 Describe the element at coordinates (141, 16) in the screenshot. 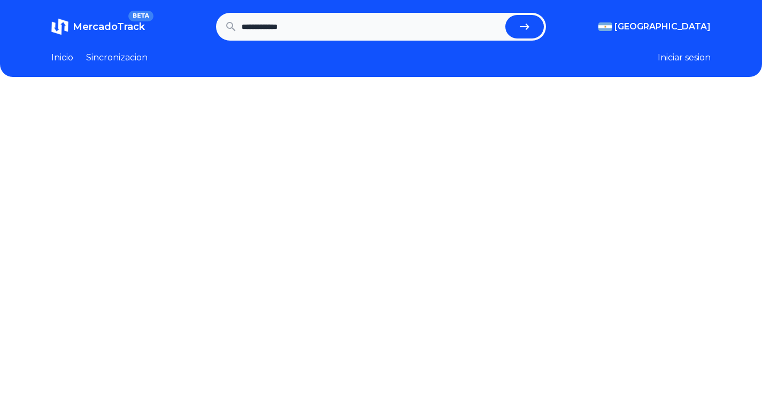

I see `span: BETA` at that location.